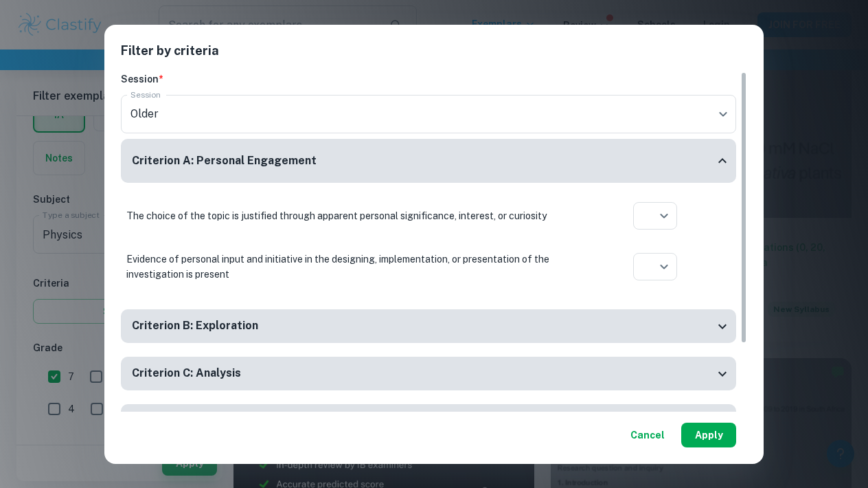 The image size is (868, 488). I want to click on div: Criterion C: Analysis, so click(429, 373).